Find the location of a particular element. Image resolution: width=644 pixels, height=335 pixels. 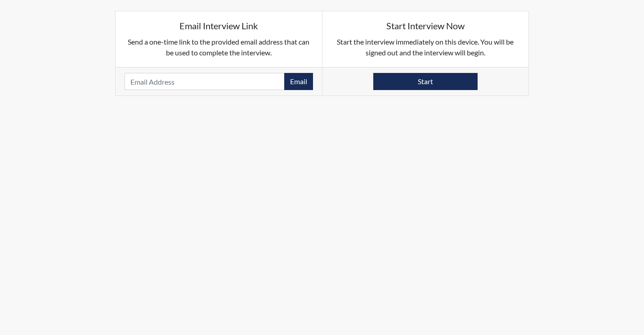

p: Send a one-time link to the provided email address that can be used to complete the interview. is located at coordinates (218, 47).